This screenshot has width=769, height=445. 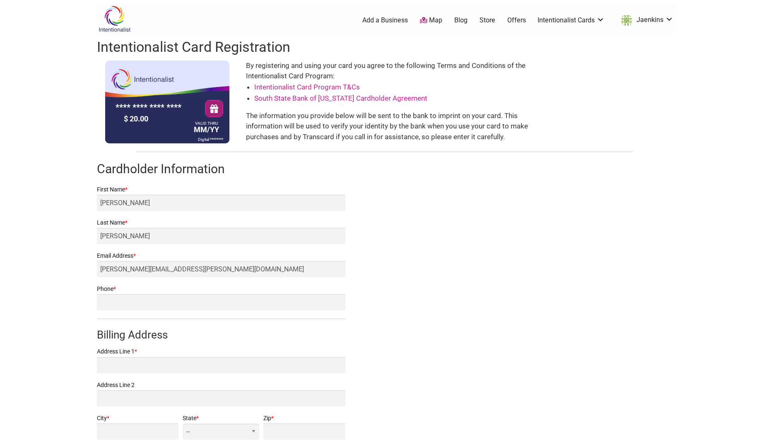 What do you see at coordinates (221, 255) in the screenshot?
I see `label: Email Address` at bounding box center [221, 255].